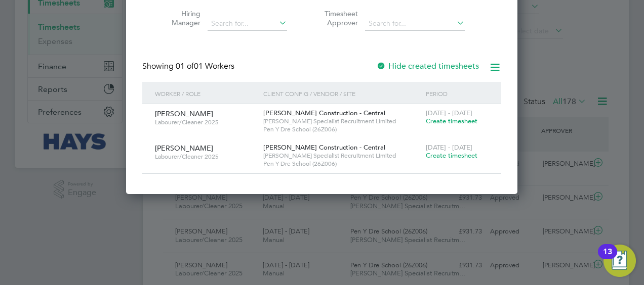 This screenshot has width=644, height=285. What do you see at coordinates (427, 66) in the screenshot?
I see `label: Hide created timesheets` at bounding box center [427, 66].